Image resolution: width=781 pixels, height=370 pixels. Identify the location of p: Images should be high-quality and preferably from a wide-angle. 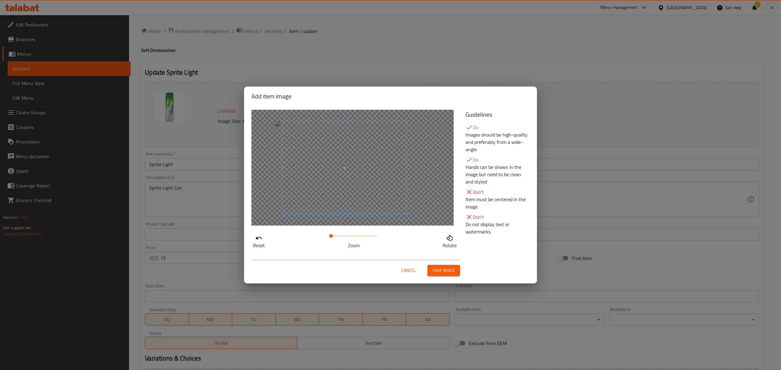
(497, 142).